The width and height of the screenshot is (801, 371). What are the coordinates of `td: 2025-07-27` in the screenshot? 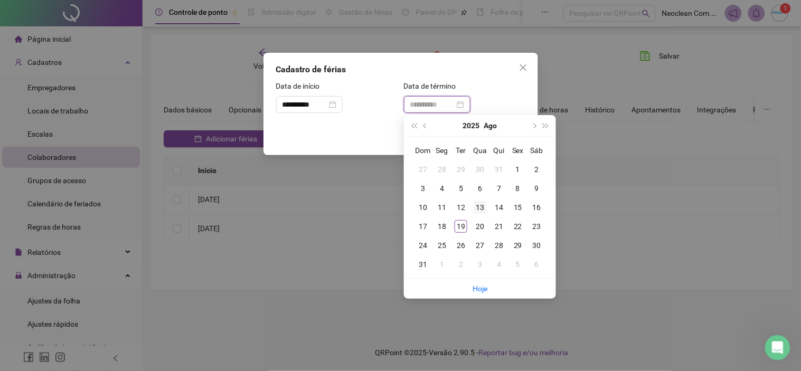 It's located at (423, 170).